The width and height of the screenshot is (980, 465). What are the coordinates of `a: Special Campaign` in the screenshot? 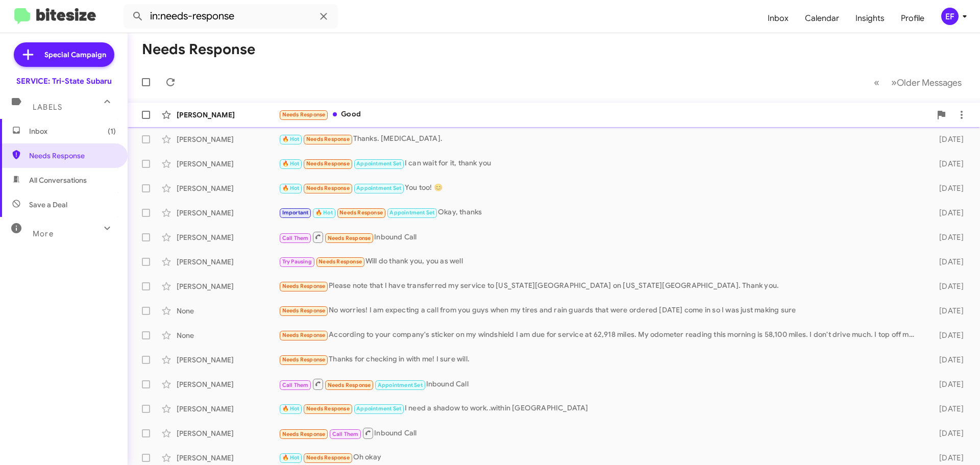 It's located at (64, 54).